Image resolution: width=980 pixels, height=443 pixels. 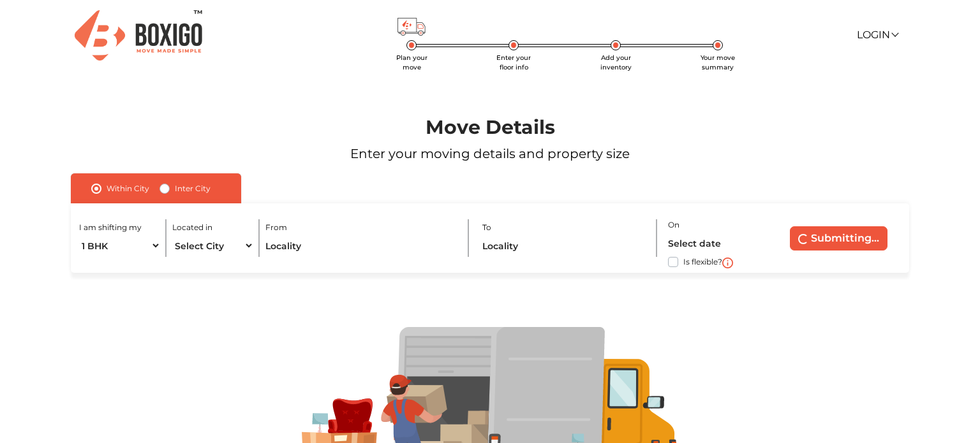 What do you see at coordinates (877, 34) in the screenshot?
I see `a: Login` at bounding box center [877, 34].